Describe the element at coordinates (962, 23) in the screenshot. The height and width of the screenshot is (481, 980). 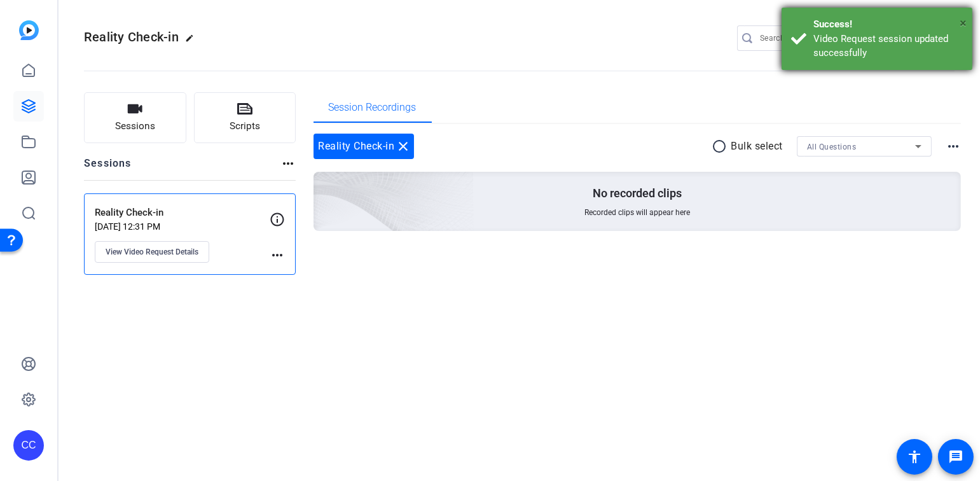
I see `button: Close` at that location.